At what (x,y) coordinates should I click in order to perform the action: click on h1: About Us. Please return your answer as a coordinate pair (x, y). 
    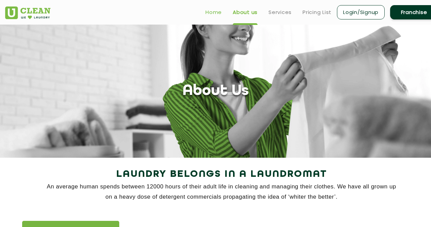
    Looking at the image, I should click on (216, 91).